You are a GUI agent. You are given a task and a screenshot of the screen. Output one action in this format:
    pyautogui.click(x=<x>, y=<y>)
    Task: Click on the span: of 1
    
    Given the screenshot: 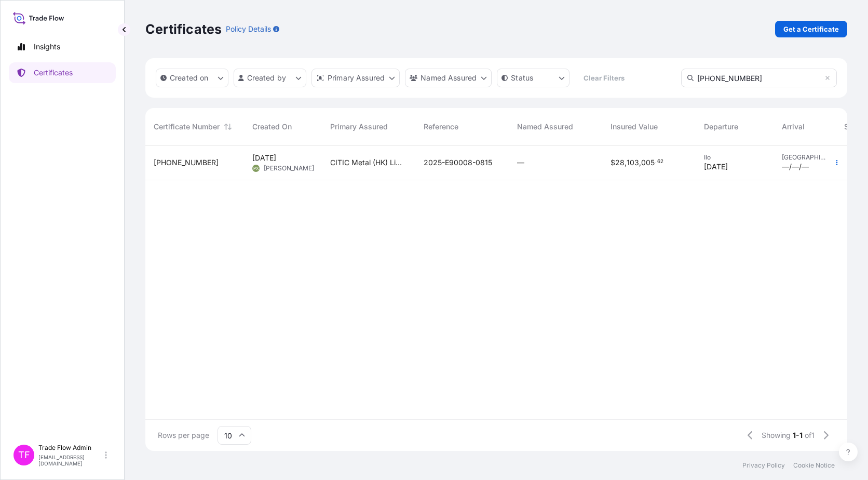 What is the action you would take?
    pyautogui.click(x=810, y=436)
    